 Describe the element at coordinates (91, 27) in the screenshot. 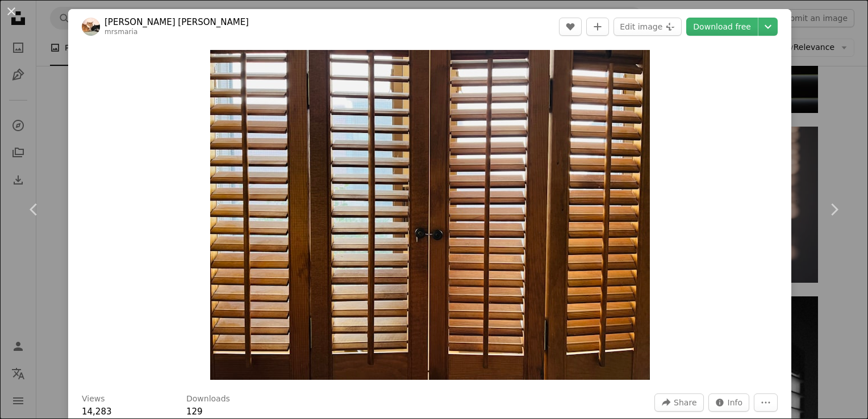

I see `img: Go to Maria Lin Kim's profile` at that location.